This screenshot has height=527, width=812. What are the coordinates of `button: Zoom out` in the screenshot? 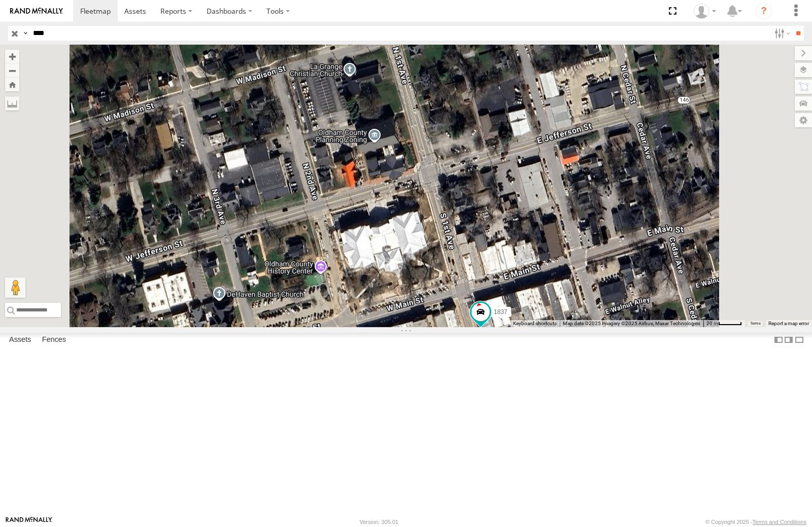 It's located at (12, 70).